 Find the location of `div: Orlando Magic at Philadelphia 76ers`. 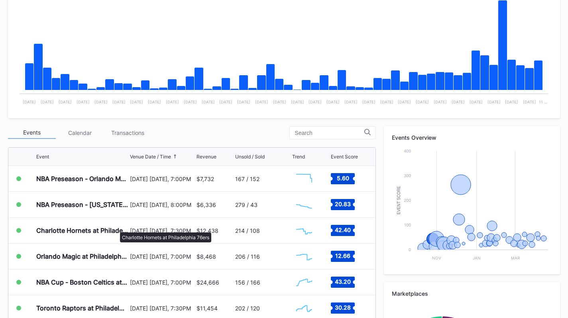

div: Orlando Magic at Philadelphia 76ers is located at coordinates (82, 257).